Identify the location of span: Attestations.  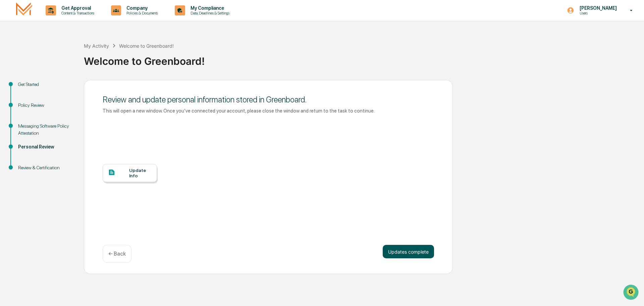
(69, 88).